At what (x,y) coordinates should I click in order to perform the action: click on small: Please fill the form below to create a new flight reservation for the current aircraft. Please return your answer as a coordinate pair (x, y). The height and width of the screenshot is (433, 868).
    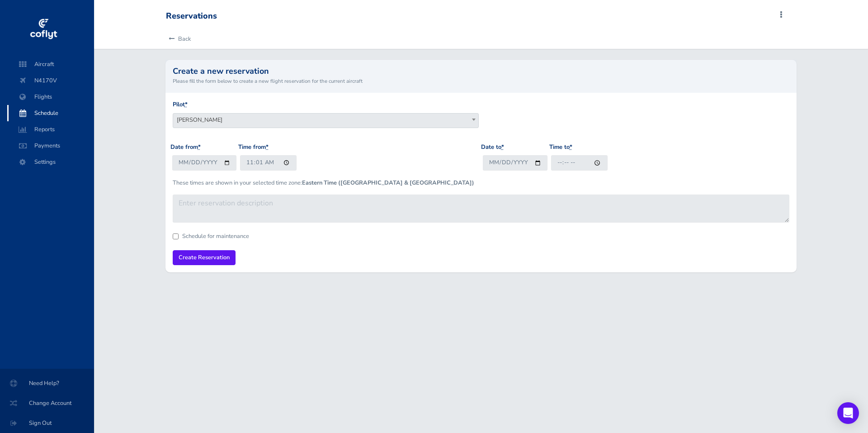
    Looking at the image, I should click on (481, 81).